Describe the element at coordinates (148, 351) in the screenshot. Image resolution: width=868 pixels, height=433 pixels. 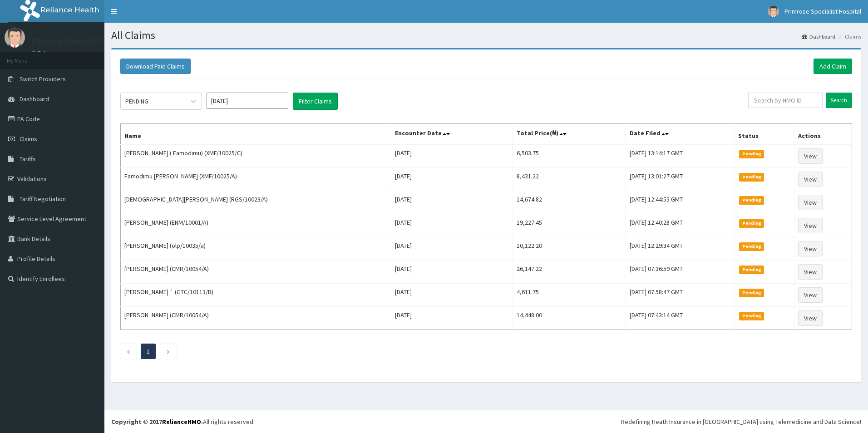
I see `a: Page 1 is your current page` at that location.